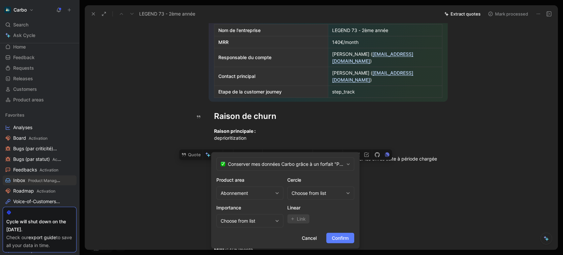  Describe the element at coordinates (309, 238) in the screenshot. I see `span: Cancel` at that location.